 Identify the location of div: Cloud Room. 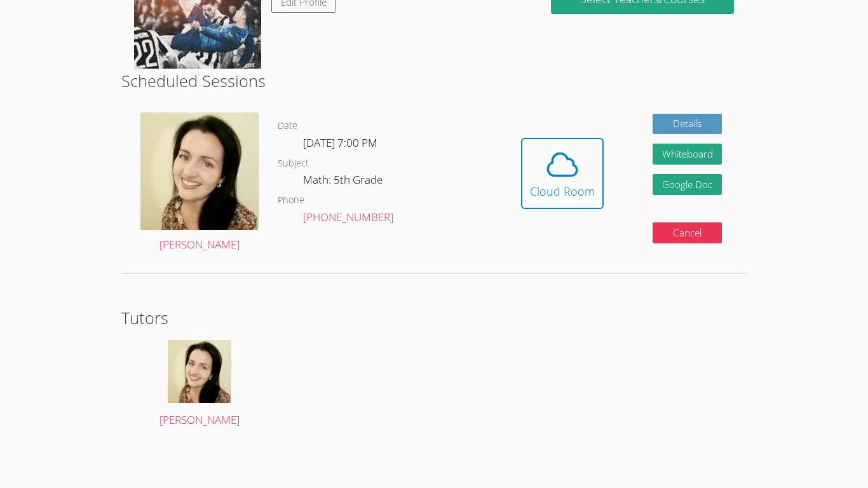
(562, 191).